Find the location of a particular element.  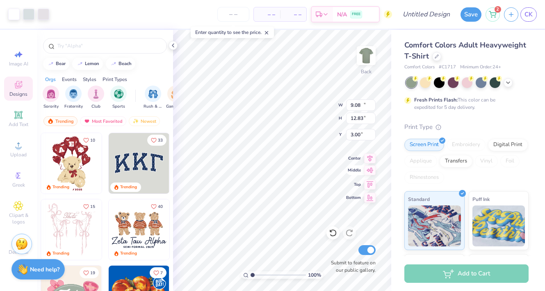

img: Standard is located at coordinates (434, 226).